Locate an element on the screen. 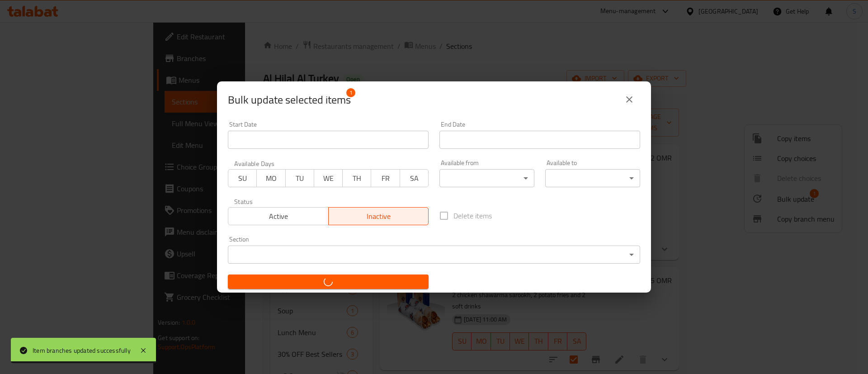 This screenshot has width=868, height=374. span: Inactive is located at coordinates (379, 216).